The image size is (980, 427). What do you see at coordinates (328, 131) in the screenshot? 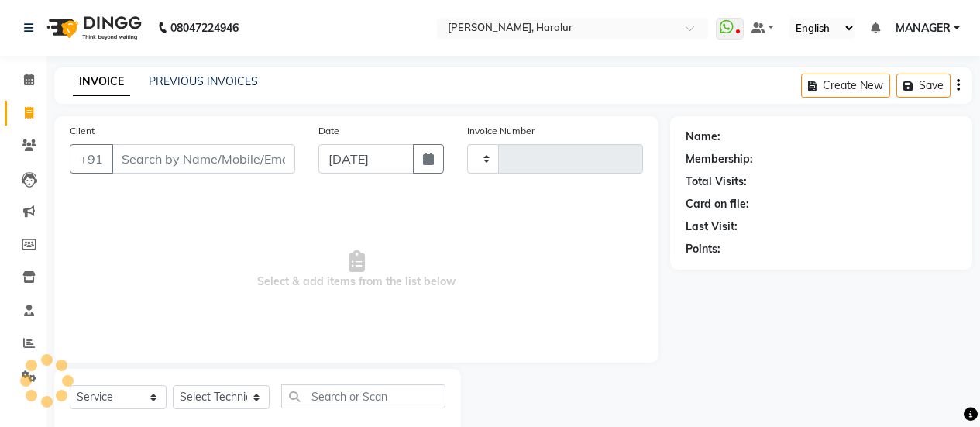
I see `label: Date` at bounding box center [328, 131].